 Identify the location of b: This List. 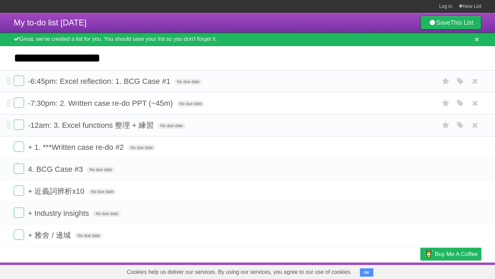
(462, 23).